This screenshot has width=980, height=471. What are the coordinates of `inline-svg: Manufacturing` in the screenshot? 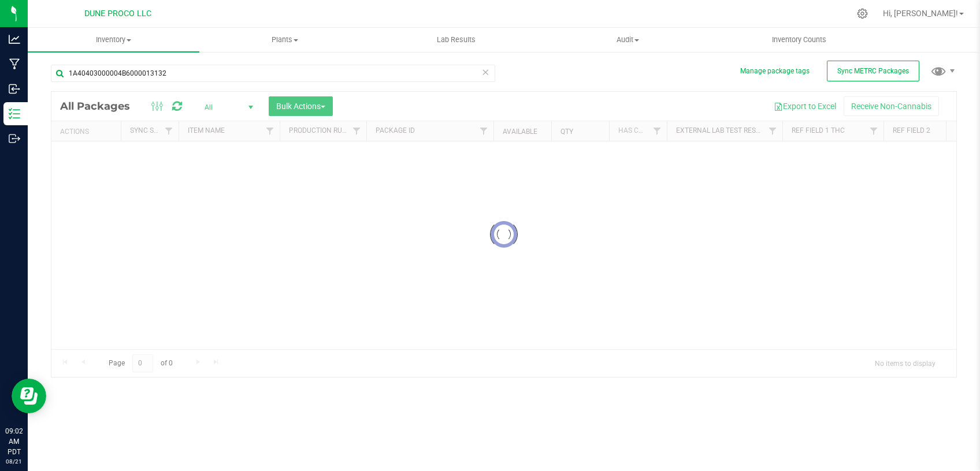 It's located at (15, 64).